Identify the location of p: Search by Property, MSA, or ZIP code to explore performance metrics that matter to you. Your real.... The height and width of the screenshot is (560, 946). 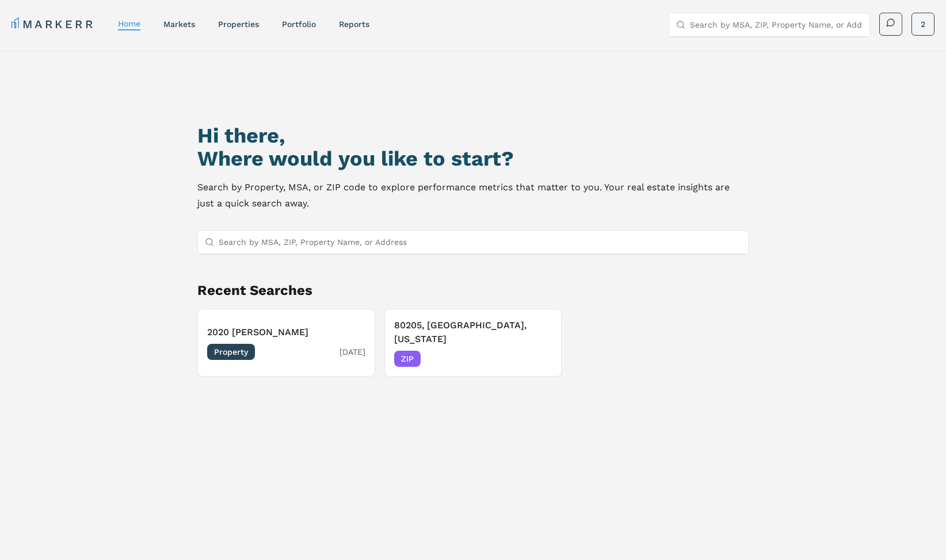
(473, 196).